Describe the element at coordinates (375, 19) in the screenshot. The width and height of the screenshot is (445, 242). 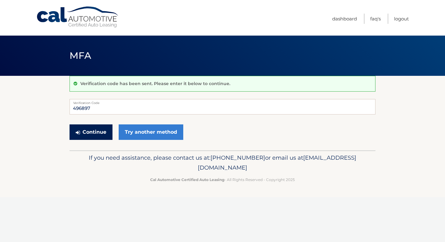
I see `a: FAQ's` at that location.